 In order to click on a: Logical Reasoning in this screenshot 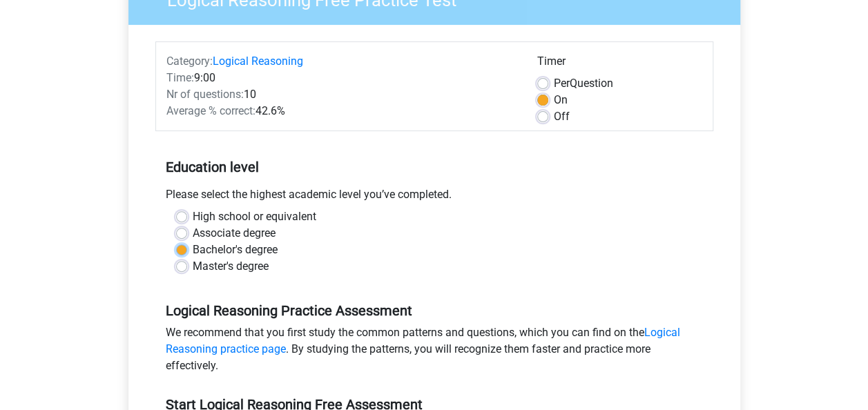, I will do `click(257, 61)`.